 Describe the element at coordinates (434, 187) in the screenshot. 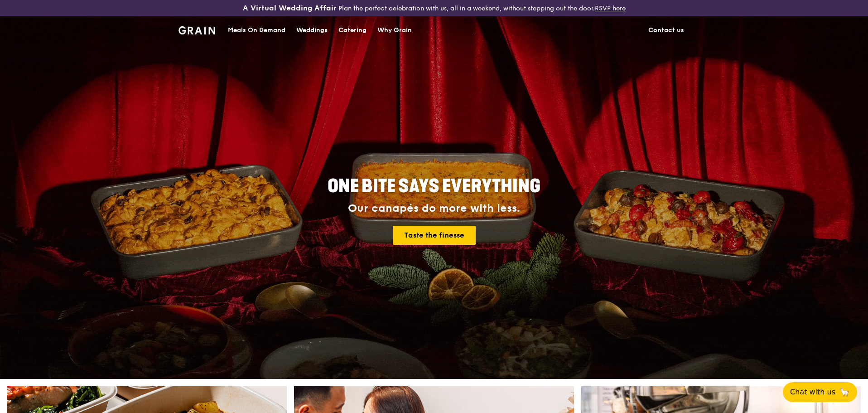

I see `span: ONE BITE SAYS EVERYTHING` at that location.